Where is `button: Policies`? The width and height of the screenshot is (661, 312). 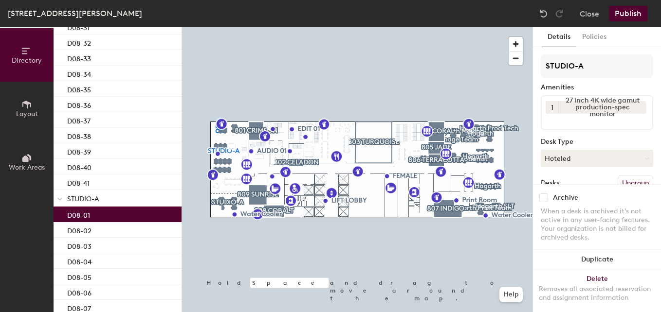
button: Policies is located at coordinates (594, 37).